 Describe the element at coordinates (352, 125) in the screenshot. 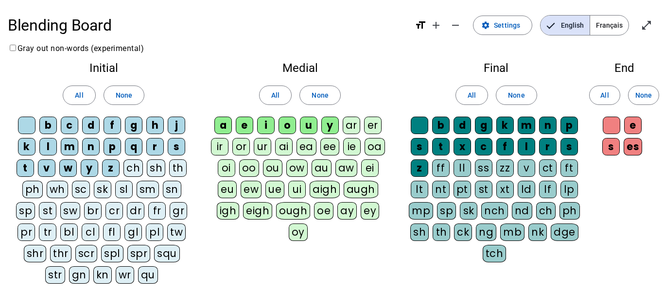

I see `div: ar` at that location.